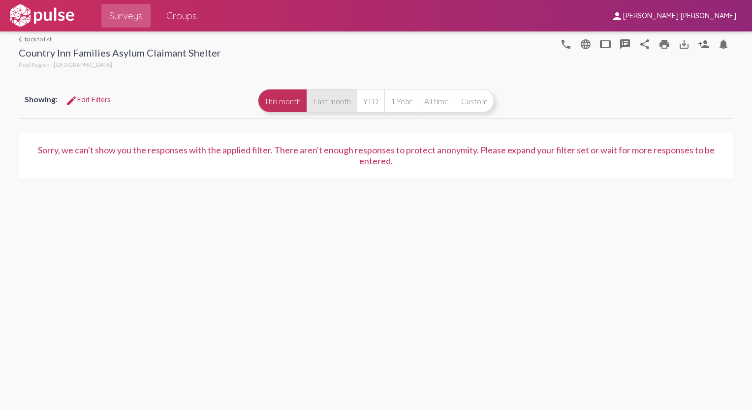  I want to click on mat-icon: Edit Filters, so click(71, 101).